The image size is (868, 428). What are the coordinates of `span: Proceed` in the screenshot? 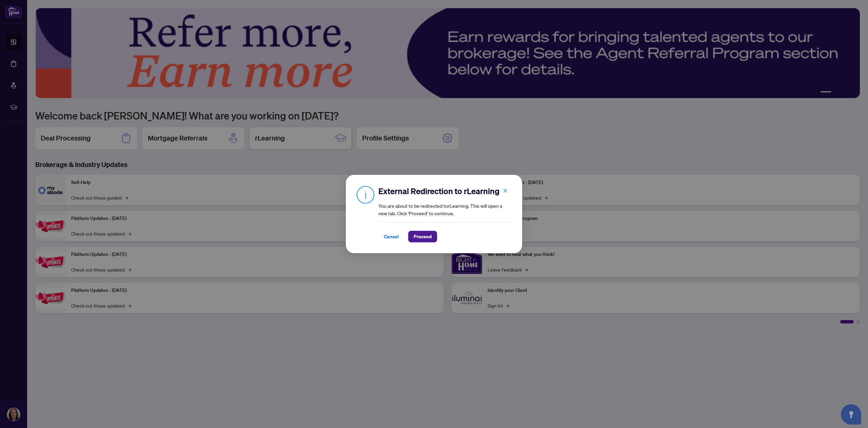 It's located at (423, 236).